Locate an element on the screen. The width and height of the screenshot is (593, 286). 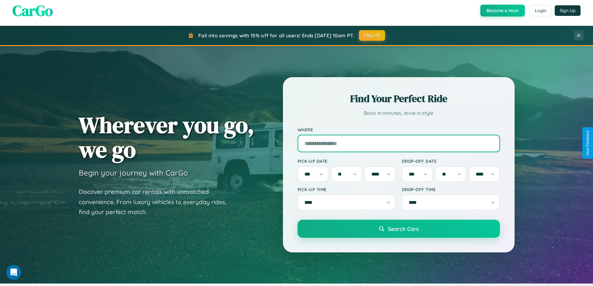
button: FALL15 is located at coordinates (372, 35).